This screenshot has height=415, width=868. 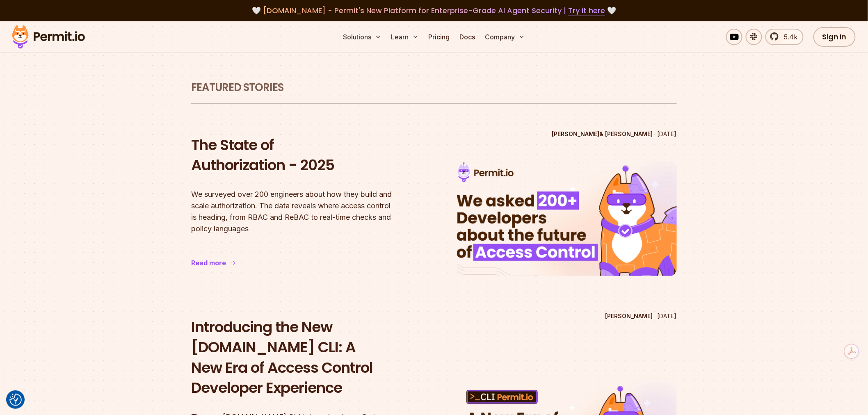 I want to click on button: Consent Preferences, so click(x=16, y=400).